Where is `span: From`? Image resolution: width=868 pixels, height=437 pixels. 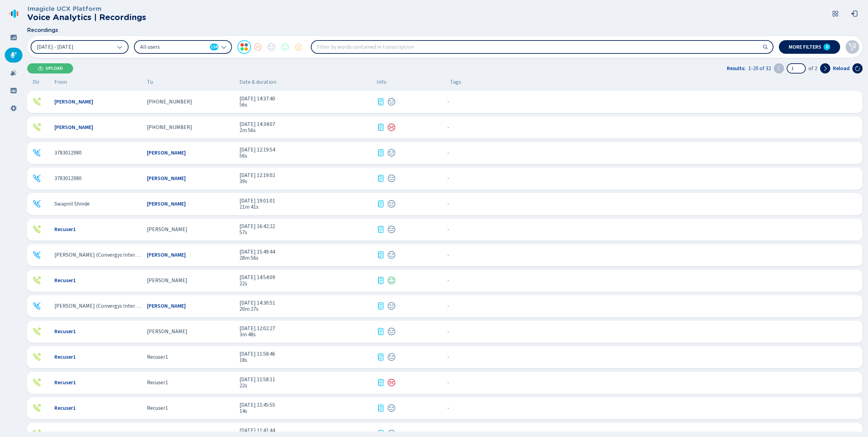
span: From is located at coordinates (60, 82).